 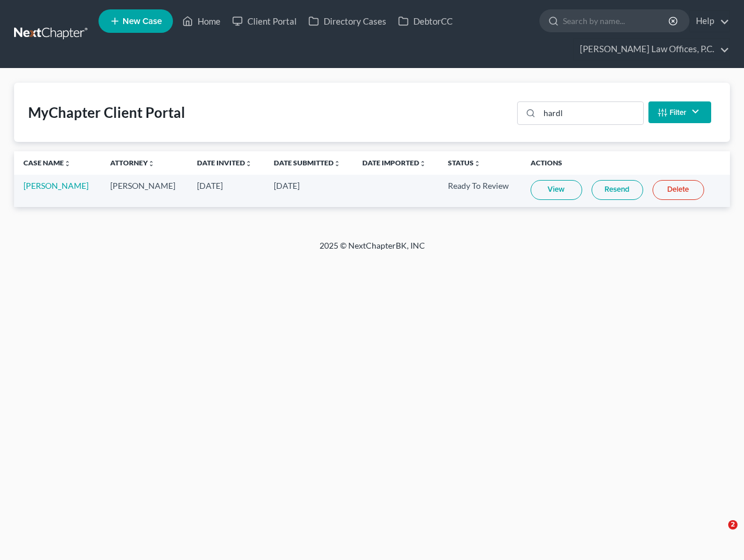 I want to click on a: Attorneyunfold_more, so click(x=132, y=163).